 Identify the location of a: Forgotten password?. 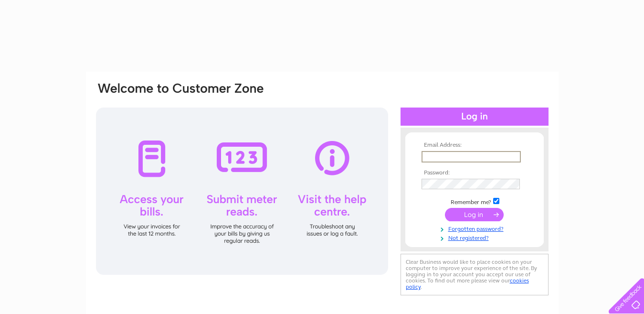
(475, 228).